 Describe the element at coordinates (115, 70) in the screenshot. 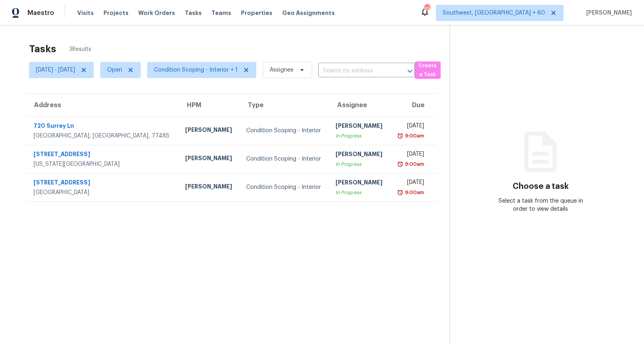

I see `span: Open` at that location.